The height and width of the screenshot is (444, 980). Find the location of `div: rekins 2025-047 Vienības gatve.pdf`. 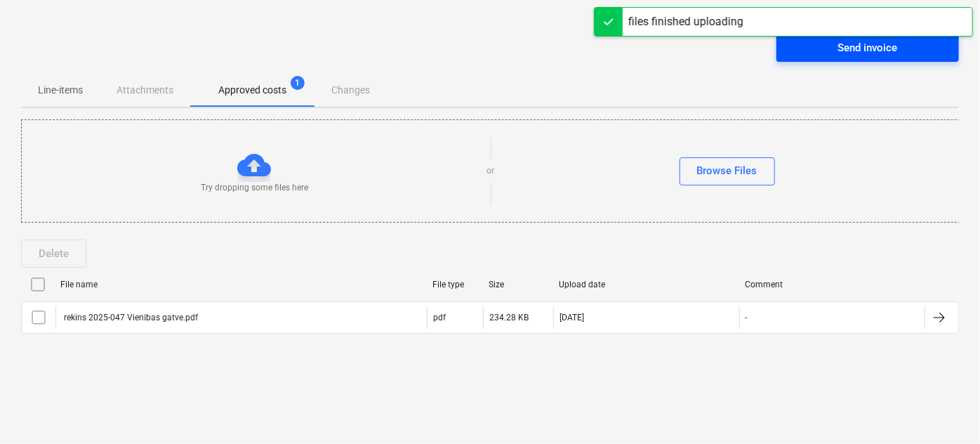

div: rekins 2025-047 Vienības gatve.pdf is located at coordinates (130, 318).